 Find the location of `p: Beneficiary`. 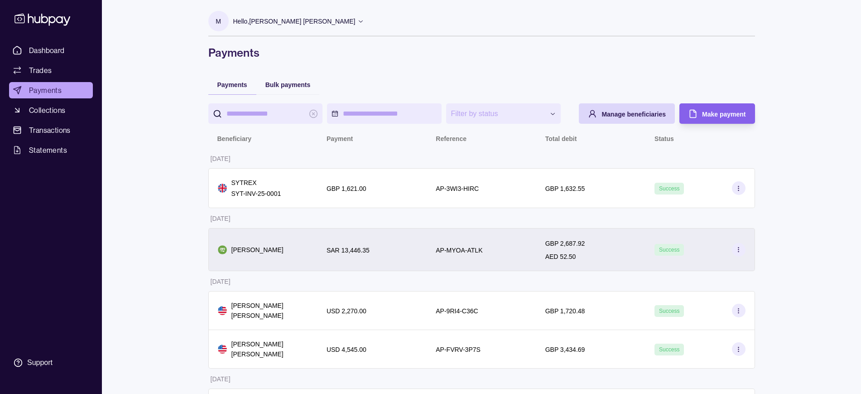

p: Beneficiary is located at coordinates (234, 139).